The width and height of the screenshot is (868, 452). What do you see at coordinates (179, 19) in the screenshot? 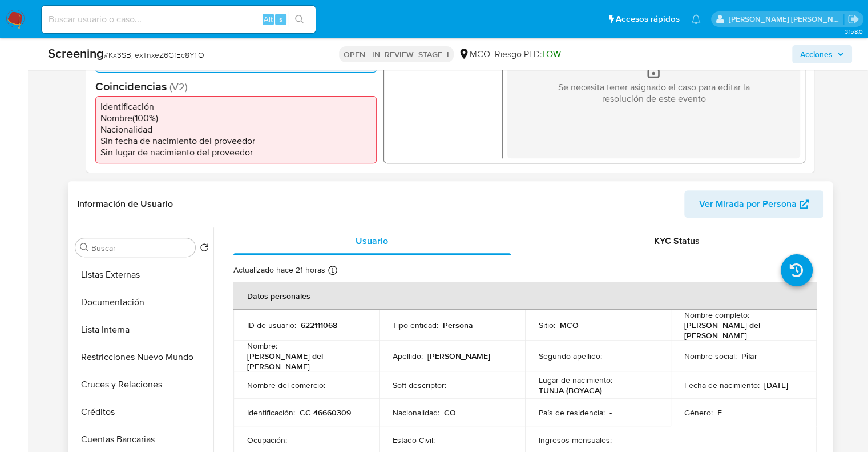
I see `input: Buscar usuario o caso...` at bounding box center [179, 19].